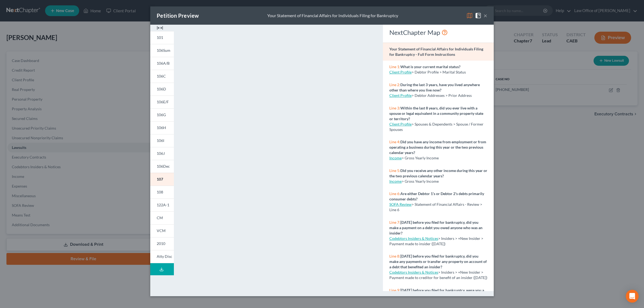  I want to click on span: 106Dec, so click(163, 166).